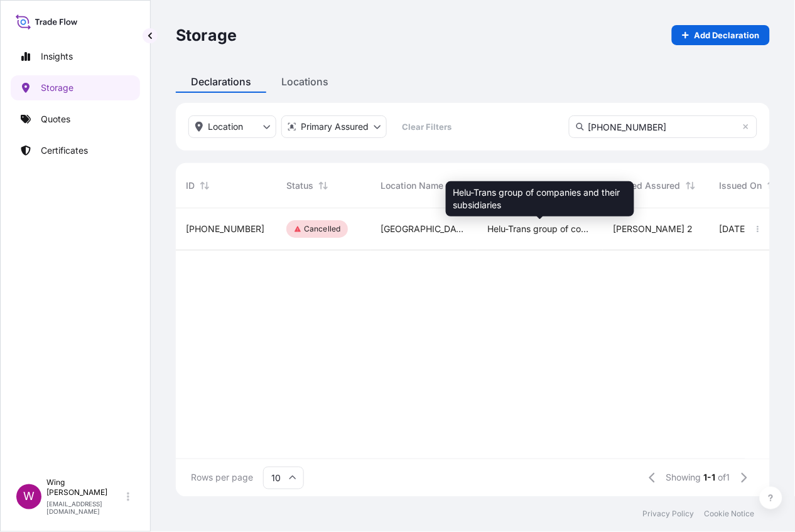  What do you see at coordinates (669, 515) in the screenshot?
I see `a: Privacy Policy` at bounding box center [669, 515].